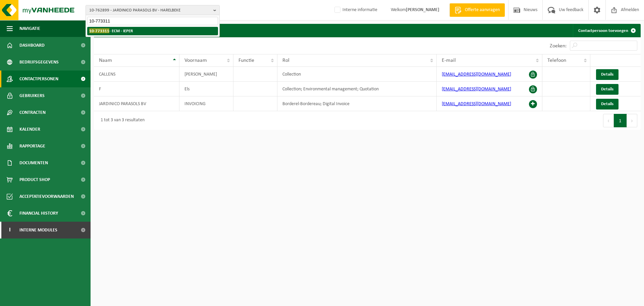 The width and height of the screenshot is (644, 306). Describe the element at coordinates (357, 74) in the screenshot. I see `td: Collection` at that location.